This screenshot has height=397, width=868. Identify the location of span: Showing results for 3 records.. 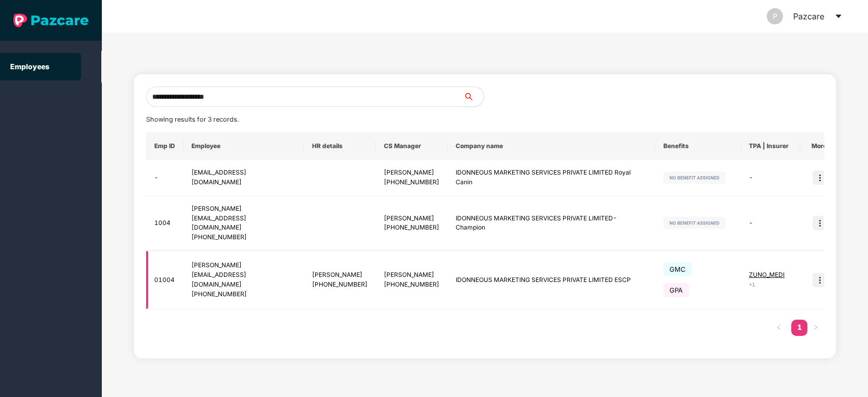
(193, 119).